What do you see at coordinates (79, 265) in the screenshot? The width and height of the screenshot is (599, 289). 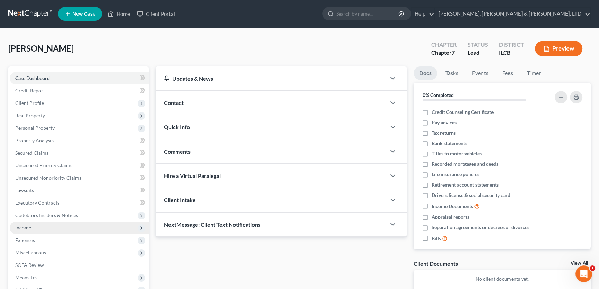 I see `a: SOFA Review` at bounding box center [79, 265].